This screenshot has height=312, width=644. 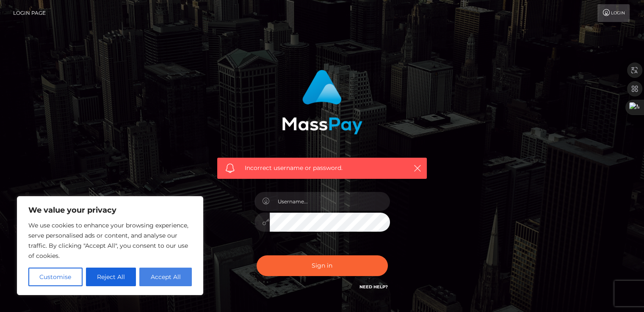 What do you see at coordinates (111, 277) in the screenshot?
I see `button: Reject All` at bounding box center [111, 277].